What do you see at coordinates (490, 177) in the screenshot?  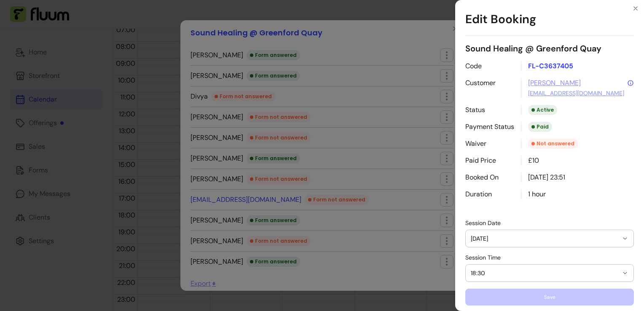 I see `p: Booked On` at bounding box center [490, 177].